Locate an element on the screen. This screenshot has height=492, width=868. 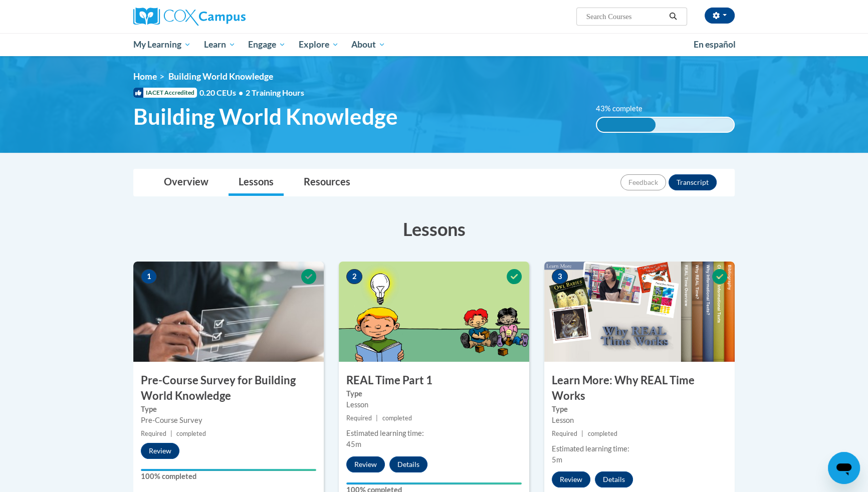
label: 43% complete is located at coordinates (624, 109).